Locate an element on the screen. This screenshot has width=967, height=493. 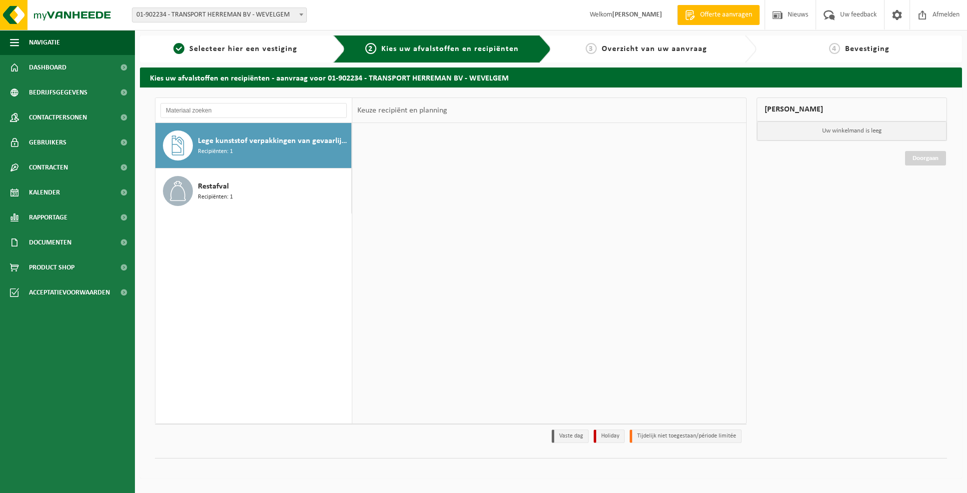
span: Gebruikers is located at coordinates (47, 142).